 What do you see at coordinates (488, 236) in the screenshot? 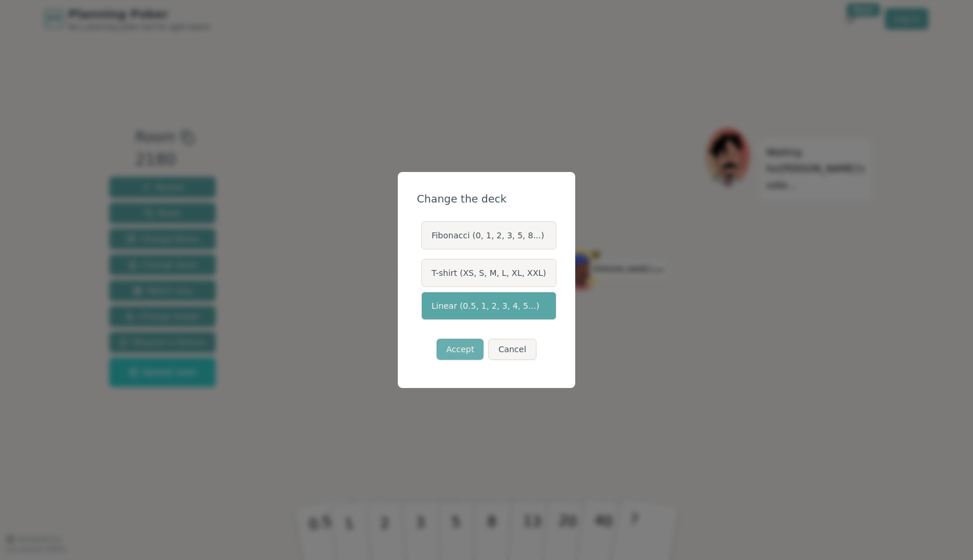
I see `label: Fibonacci (0, 1, 2, 3, 5, 8...)` at bounding box center [488, 236].